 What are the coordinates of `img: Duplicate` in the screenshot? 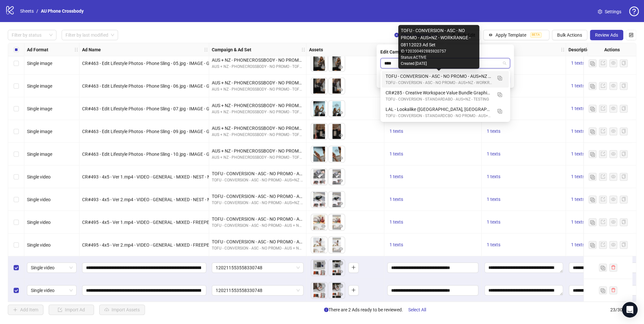 It's located at (500, 111).